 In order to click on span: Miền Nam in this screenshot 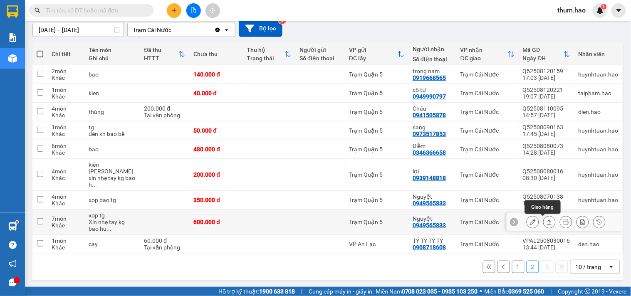, I will do `click(427, 292)`.